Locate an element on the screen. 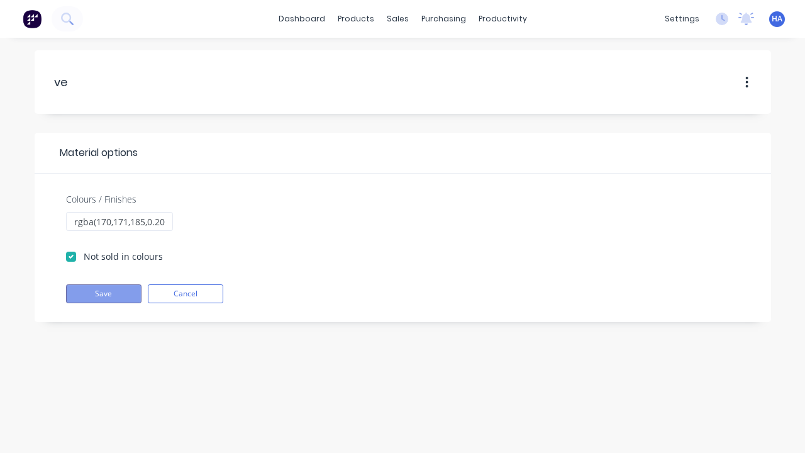 This screenshot has width=805, height=453. label: Not sold in colours is located at coordinates (123, 256).